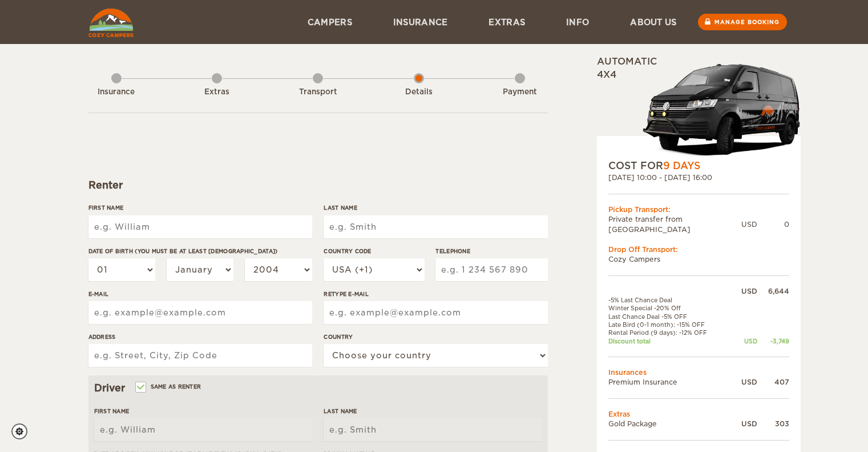 This screenshot has width=868, height=452. I want to click on div: 303, so click(773, 423).